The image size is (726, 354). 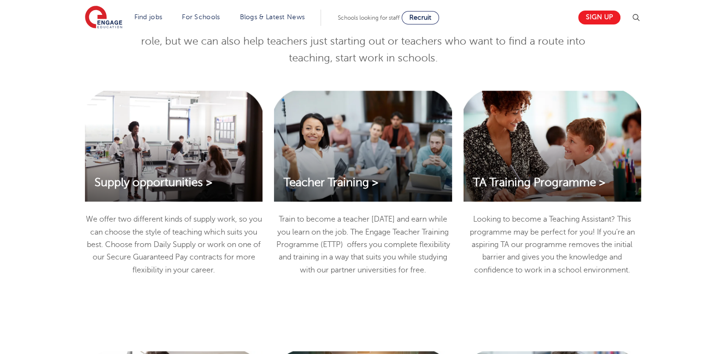 I want to click on span: We offer two different kinds of supply work, so you can choose the style of teaching which suits ..., so click(x=174, y=244).